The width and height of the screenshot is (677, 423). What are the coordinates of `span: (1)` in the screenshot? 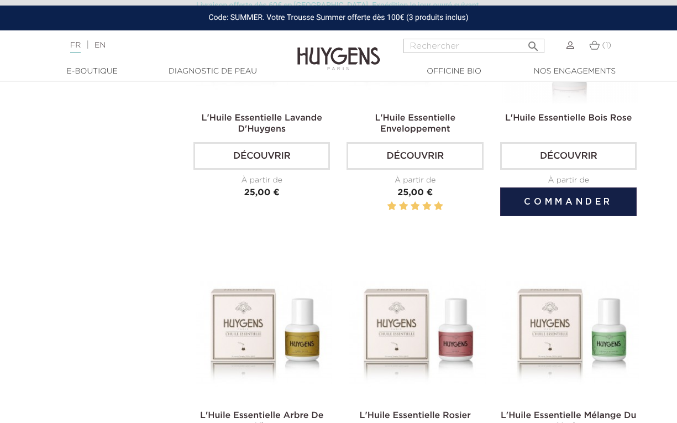 It's located at (606, 45).